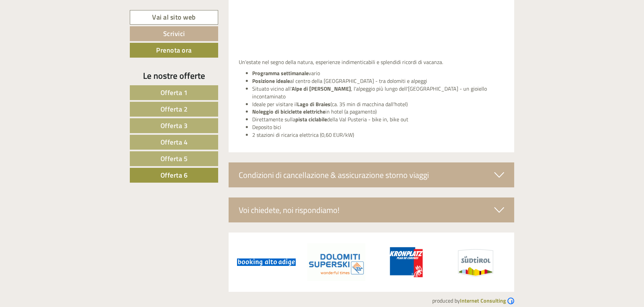  I want to click on strong: Lago di Braies, so click(314, 104).